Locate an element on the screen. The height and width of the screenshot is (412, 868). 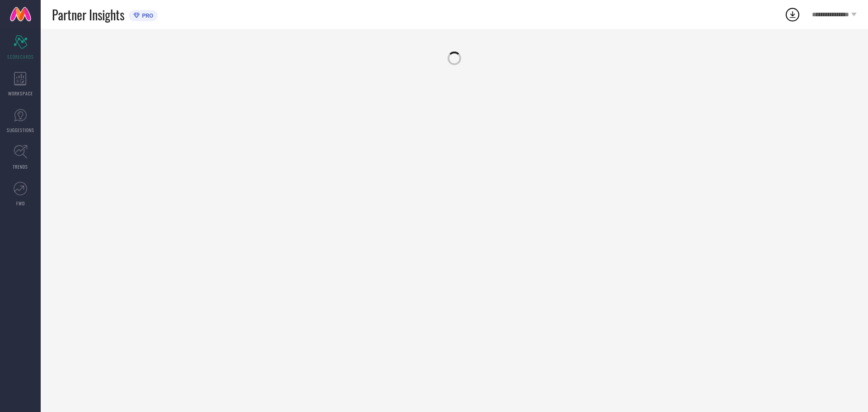
div: Open download list is located at coordinates (793, 15).